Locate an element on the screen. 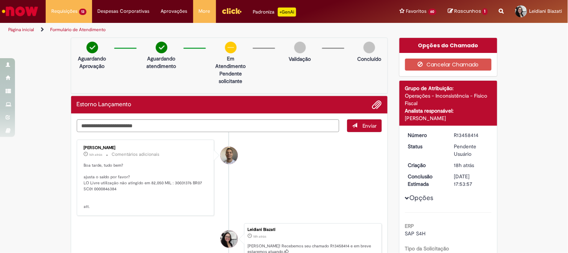  p: +GenAi is located at coordinates (287, 12).